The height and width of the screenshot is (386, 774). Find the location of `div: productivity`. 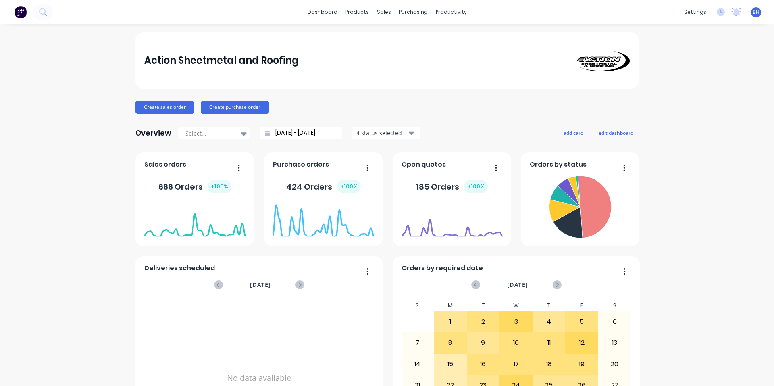

div: productivity is located at coordinates (451, 12).